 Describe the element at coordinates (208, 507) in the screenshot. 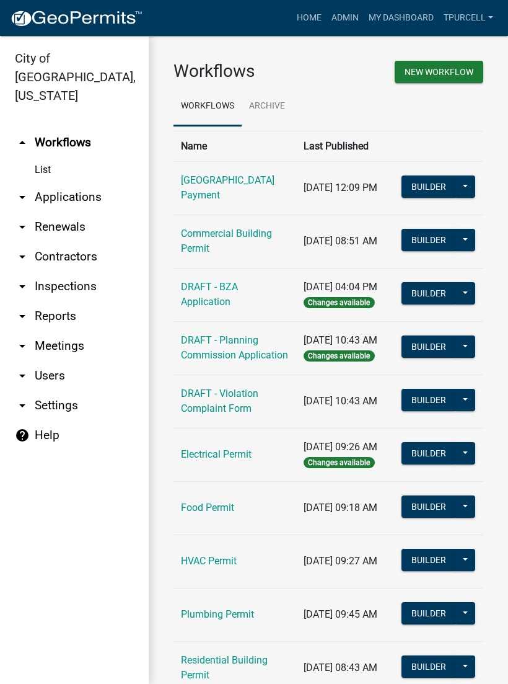

I see `a: Food Permit` at that location.